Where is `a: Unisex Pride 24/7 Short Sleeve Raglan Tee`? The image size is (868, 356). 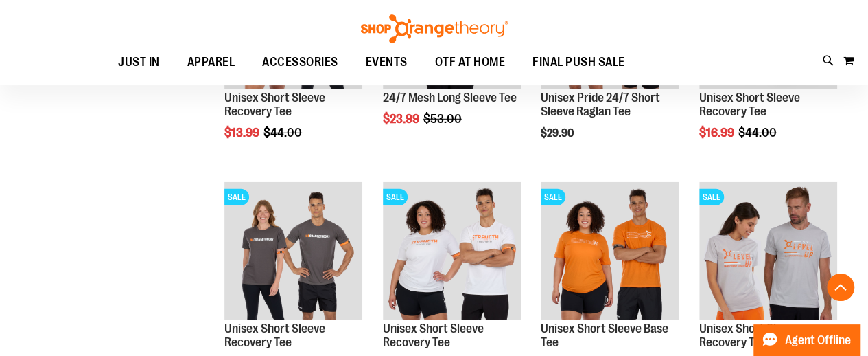
a: Unisex Pride 24/7 Short Sleeve Raglan Tee is located at coordinates (601, 105).